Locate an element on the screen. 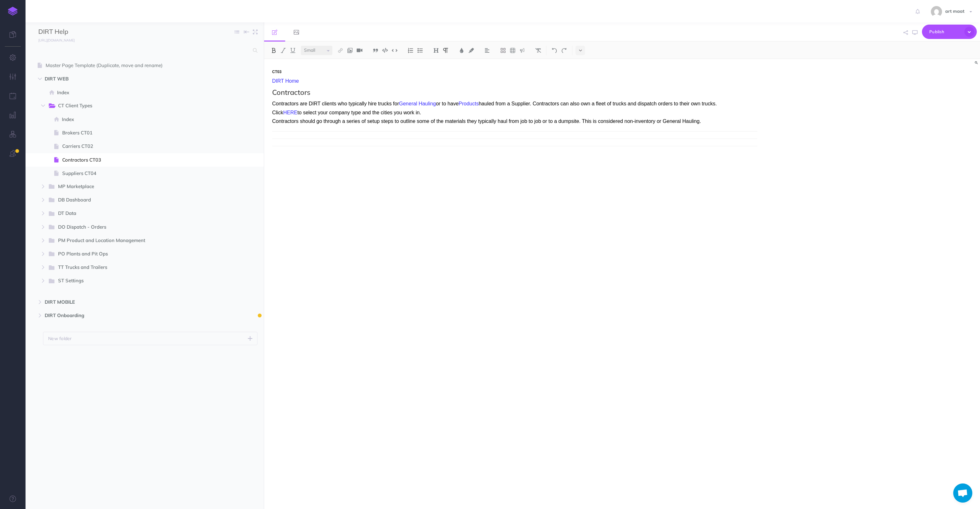  img: Inline code button is located at coordinates (395, 50).